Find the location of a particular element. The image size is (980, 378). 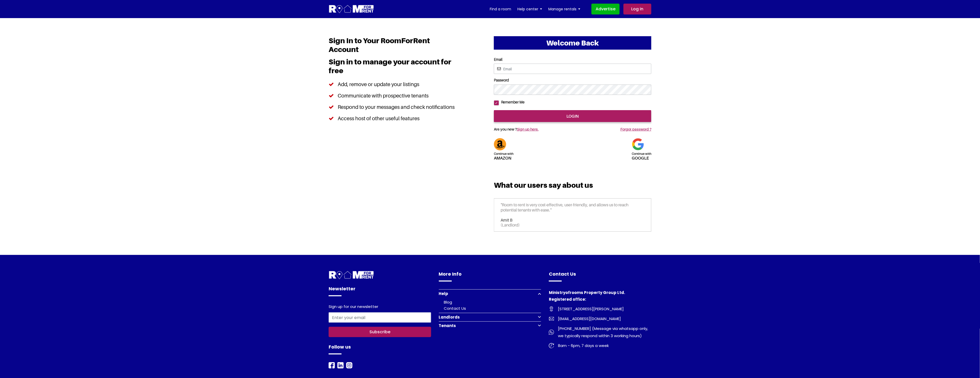

img: Google is located at coordinates (638, 145).